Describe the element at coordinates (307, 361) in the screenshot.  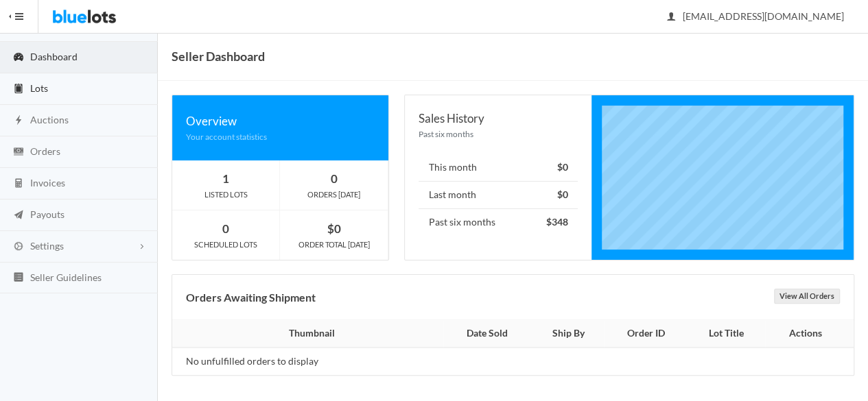
I see `td: No unfulfilled orders to display` at that location.